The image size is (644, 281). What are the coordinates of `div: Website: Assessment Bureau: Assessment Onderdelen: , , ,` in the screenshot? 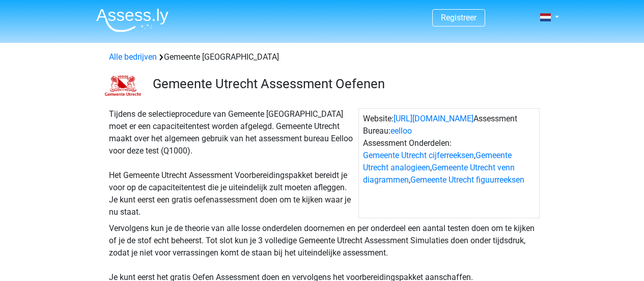 It's located at (449, 163).